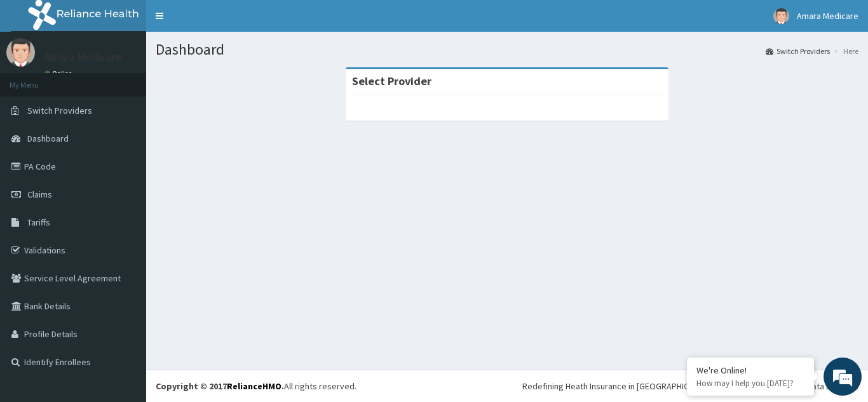 The width and height of the screenshot is (868, 402). Describe the element at coordinates (40, 194) in the screenshot. I see `span: Claims` at that location.